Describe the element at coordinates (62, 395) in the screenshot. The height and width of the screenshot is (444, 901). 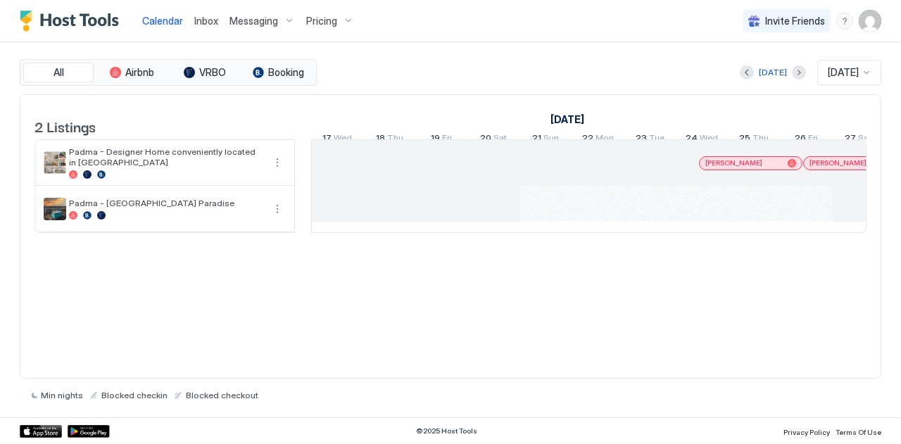
I see `span: Min nights` at that location.